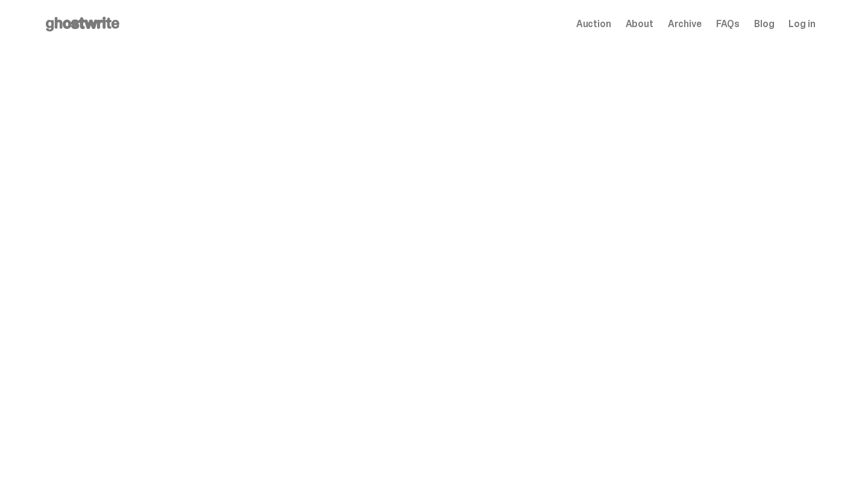 The height and width of the screenshot is (494, 868). I want to click on a: Auction, so click(594, 24).